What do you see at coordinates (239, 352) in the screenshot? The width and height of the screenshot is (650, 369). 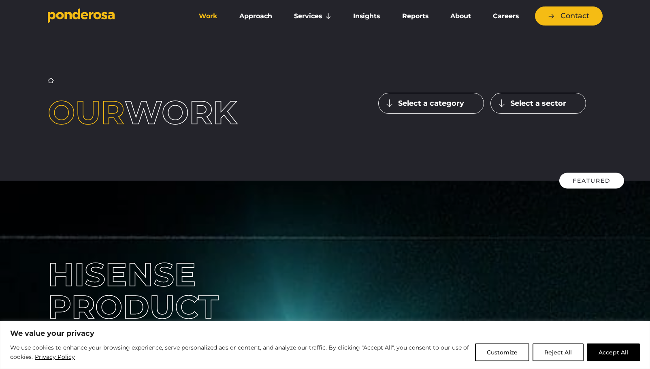 I see `p: We use cookies to enhance your browsing experience, serve personalized ads or content, and analyz...` at bounding box center [239, 352].